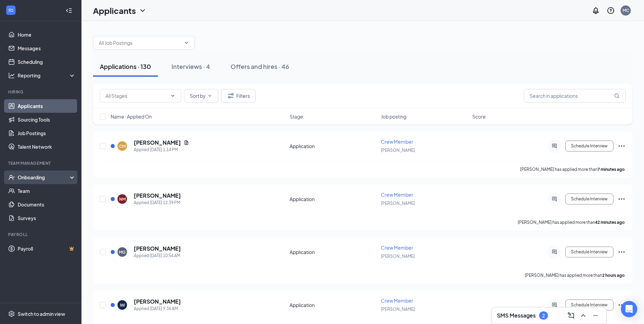 The height and width of the screenshot is (324, 644). Describe the element at coordinates (47, 133) in the screenshot. I see `a: Job Postings` at that location.